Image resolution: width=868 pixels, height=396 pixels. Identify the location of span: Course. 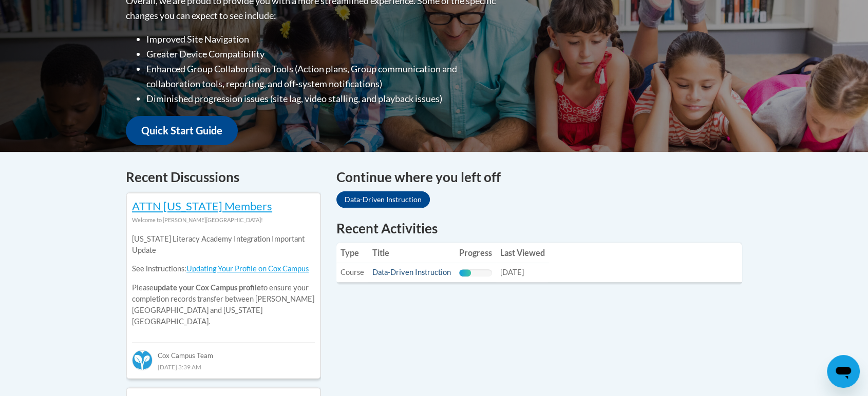
(352, 272).